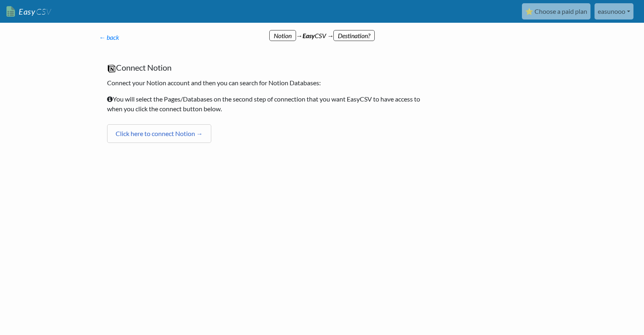  Describe the element at coordinates (556, 11) in the screenshot. I see `a: ⭐ Choose a paid plan` at that location.